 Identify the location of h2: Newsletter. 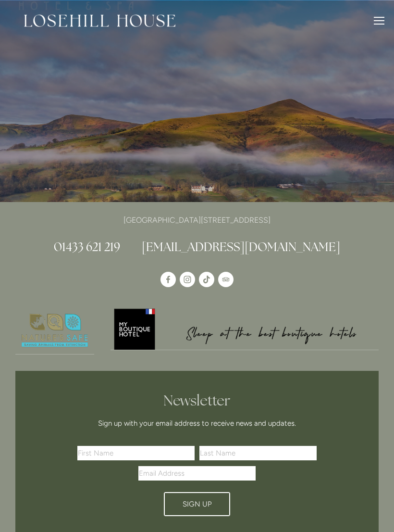
(197, 401).